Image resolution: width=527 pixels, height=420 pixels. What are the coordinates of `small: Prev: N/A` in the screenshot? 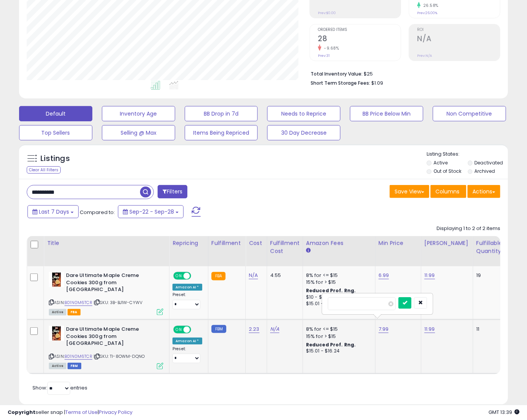 It's located at (424, 56).